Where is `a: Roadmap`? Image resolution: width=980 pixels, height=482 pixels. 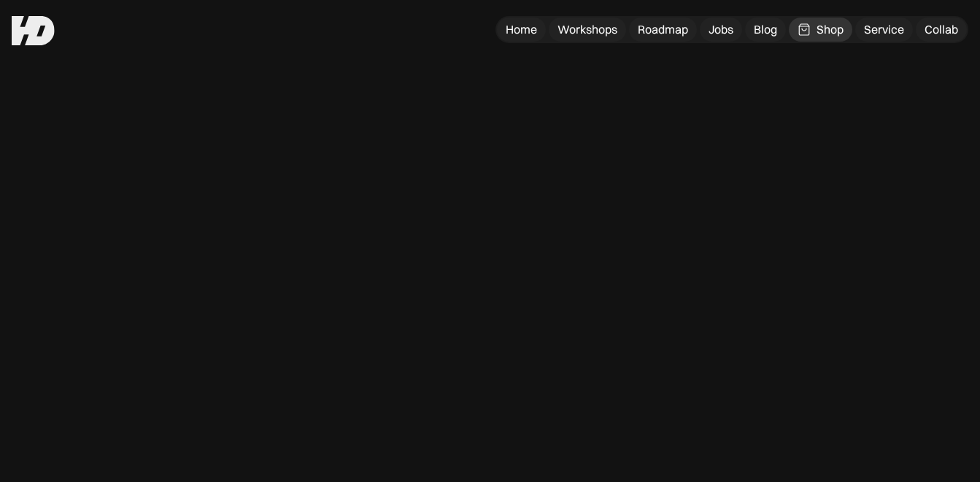
a: Roadmap is located at coordinates (662, 29).